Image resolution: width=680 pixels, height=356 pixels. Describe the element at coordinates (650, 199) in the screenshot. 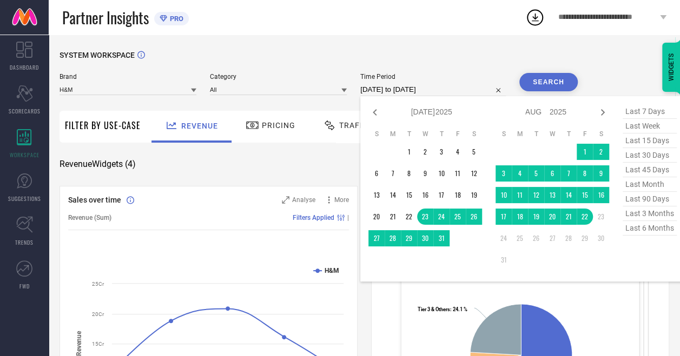

I see `span: last 90 days` at that location.